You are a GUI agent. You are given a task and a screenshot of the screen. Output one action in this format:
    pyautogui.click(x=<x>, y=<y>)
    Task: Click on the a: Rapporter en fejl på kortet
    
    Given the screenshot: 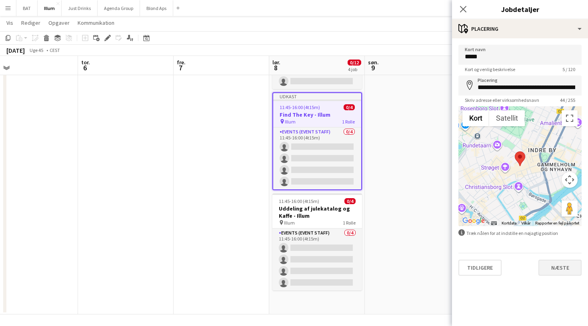 What is the action you would take?
    pyautogui.click(x=557, y=223)
    